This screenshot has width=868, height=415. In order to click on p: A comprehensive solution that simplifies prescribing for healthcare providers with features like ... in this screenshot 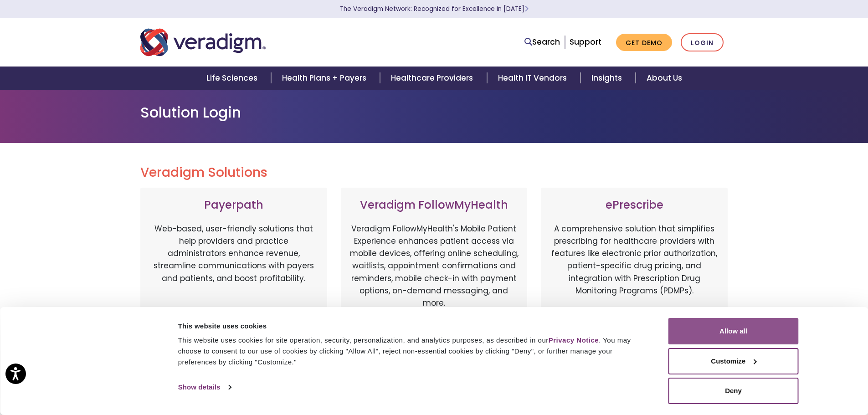, I will do `click(634, 271)`.